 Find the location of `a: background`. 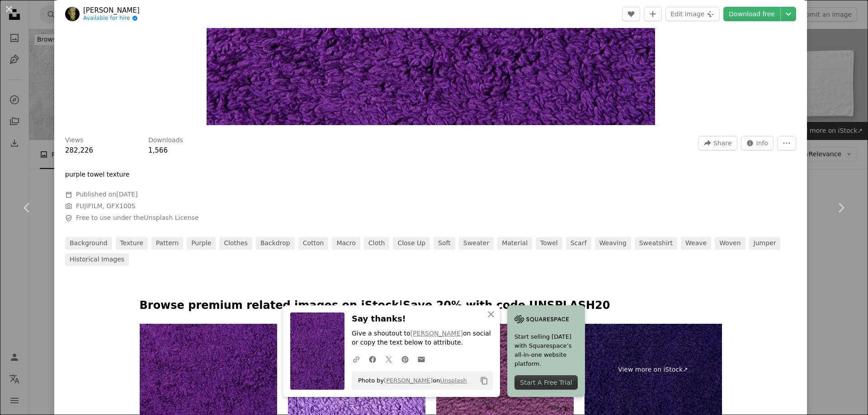

a: background is located at coordinates (89, 244).